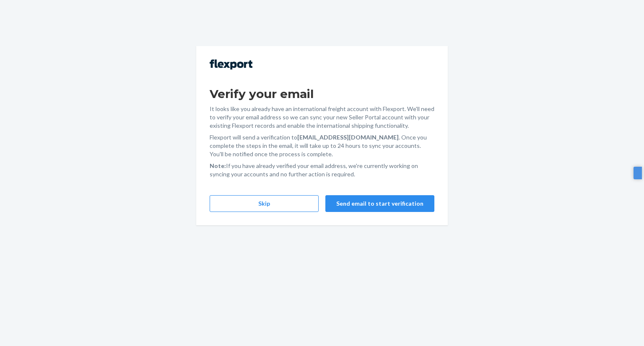 This screenshot has width=644, height=346. Describe the element at coordinates (264, 203) in the screenshot. I see `button: Skip` at that location.